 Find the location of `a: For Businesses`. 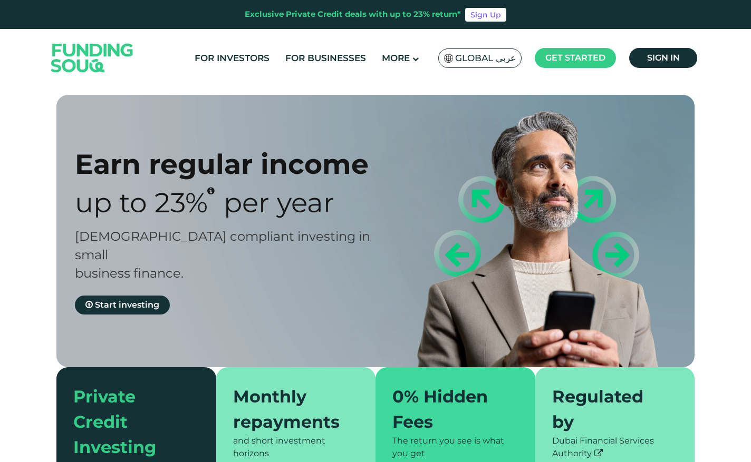

a: For Businesses is located at coordinates (325, 58).